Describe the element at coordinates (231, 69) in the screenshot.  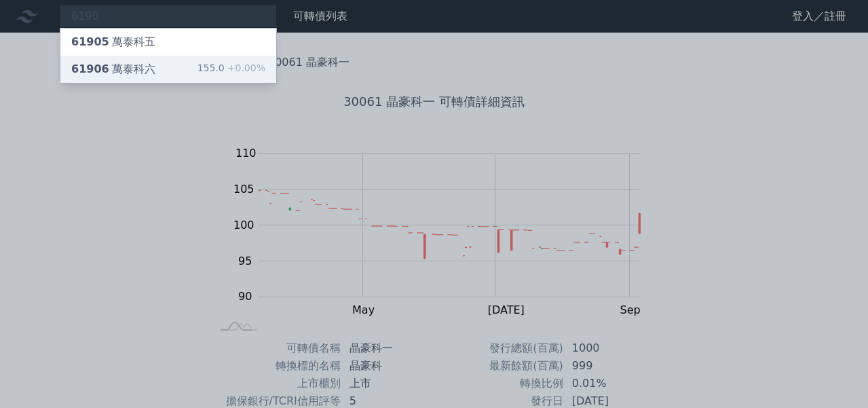
I see `div: 155.0` at that location.